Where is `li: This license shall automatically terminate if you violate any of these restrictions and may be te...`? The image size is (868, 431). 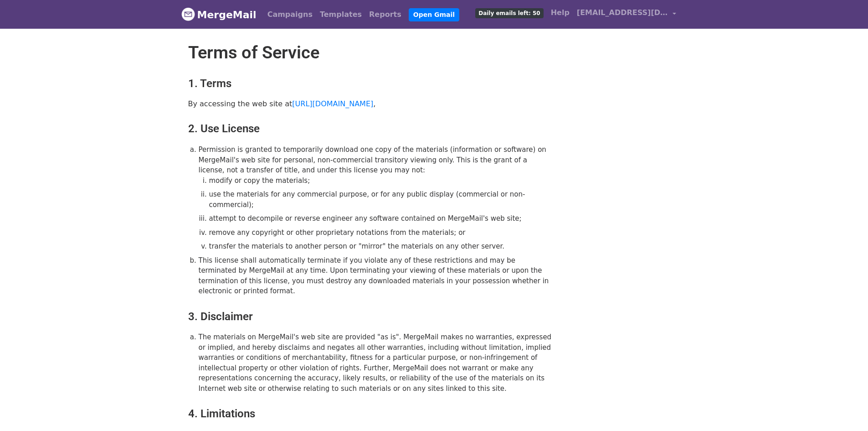
li: This license shall automatically terminate if you violate any of these restrictions and may be te... is located at coordinates (377, 276).